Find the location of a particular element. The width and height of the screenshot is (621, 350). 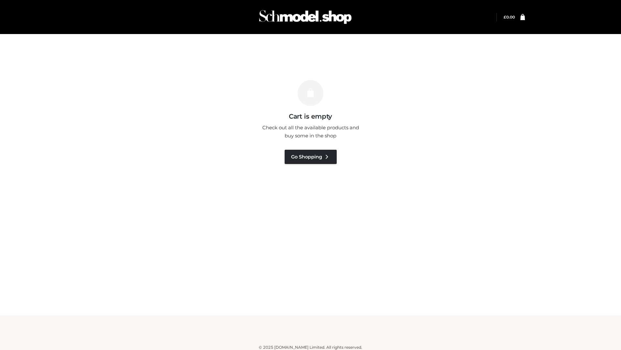

bdi: 0.00 is located at coordinates (509, 17).